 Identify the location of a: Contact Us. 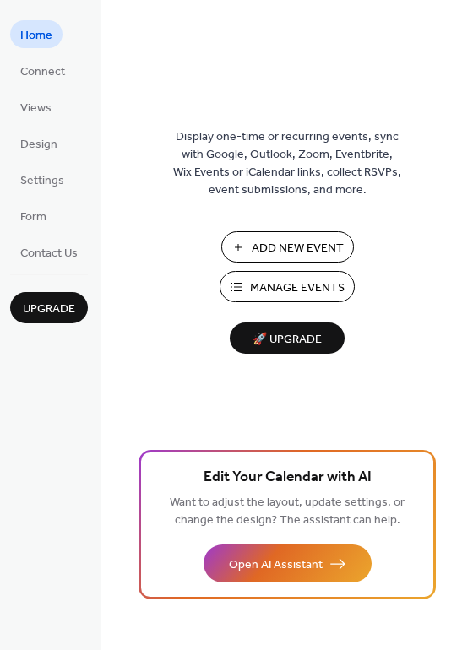
(49, 251).